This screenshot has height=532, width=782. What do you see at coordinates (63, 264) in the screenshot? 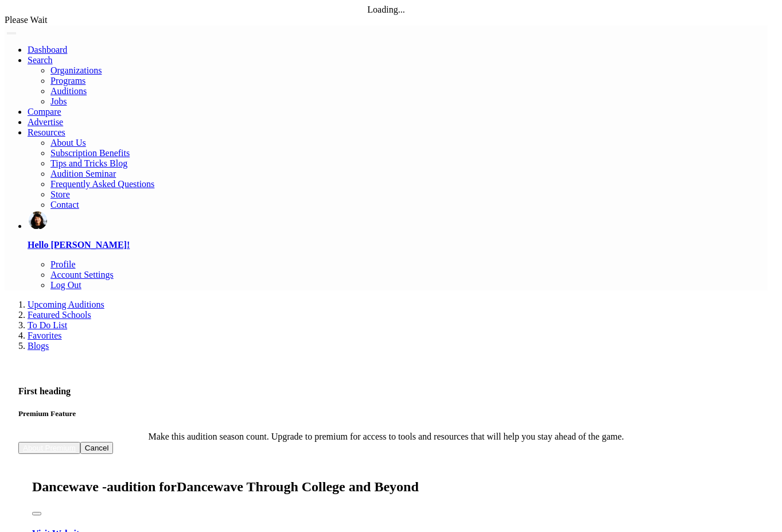
I see `a: Profile` at bounding box center [63, 264].